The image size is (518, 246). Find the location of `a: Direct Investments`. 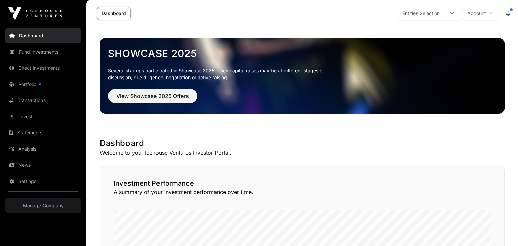

a: Direct Investments is located at coordinates (43, 68).